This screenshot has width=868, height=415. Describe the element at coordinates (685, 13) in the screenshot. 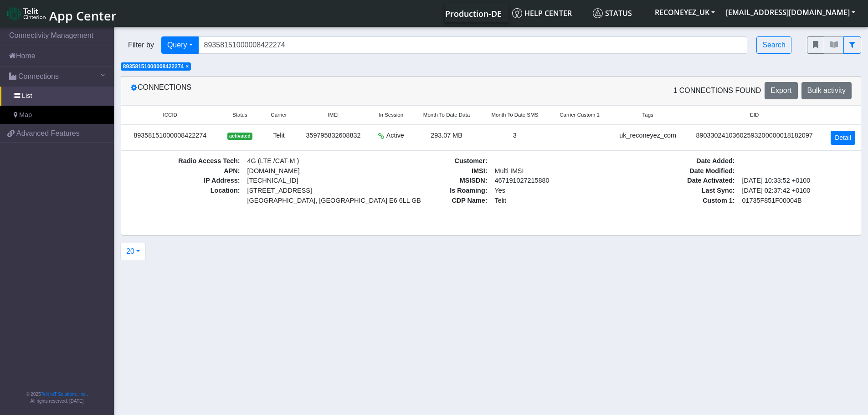

I see `button: RECONEYEZ_UK` at that location.